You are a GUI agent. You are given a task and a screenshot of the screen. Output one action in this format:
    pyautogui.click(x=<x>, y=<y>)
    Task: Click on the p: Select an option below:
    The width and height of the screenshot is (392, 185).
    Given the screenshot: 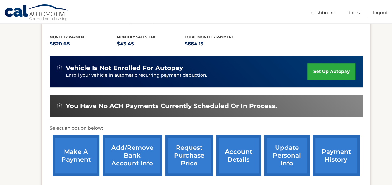 What is the action you would take?
    pyautogui.click(x=206, y=128)
    